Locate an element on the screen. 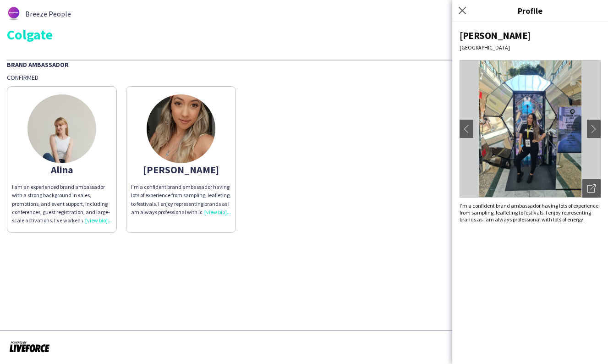 This screenshot has height=364, width=608. div: Open photos pop-in is located at coordinates (592, 188).